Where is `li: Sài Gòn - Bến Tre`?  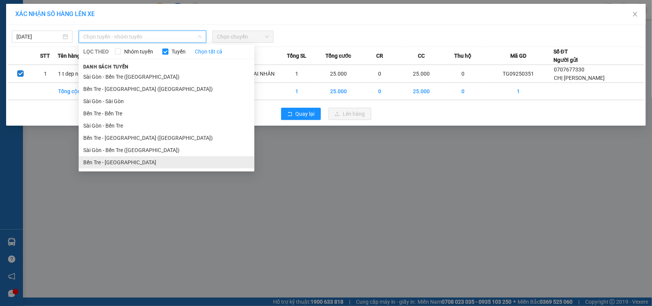 li: Sài Gòn - Bến Tre is located at coordinates (167, 126).